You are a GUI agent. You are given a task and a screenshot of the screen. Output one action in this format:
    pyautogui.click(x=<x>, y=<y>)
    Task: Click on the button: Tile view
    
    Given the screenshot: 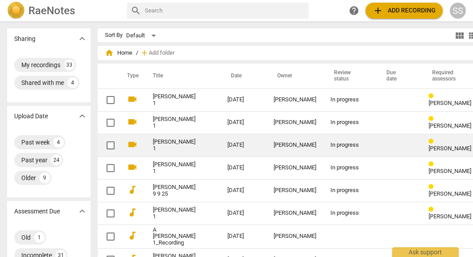 What is the action you would take?
    pyautogui.click(x=460, y=36)
    